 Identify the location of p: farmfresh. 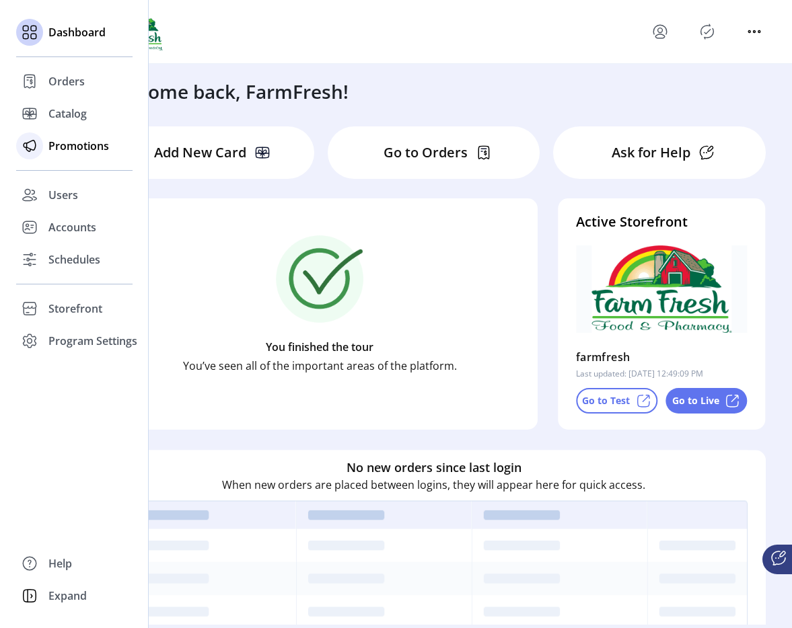
(603, 357).